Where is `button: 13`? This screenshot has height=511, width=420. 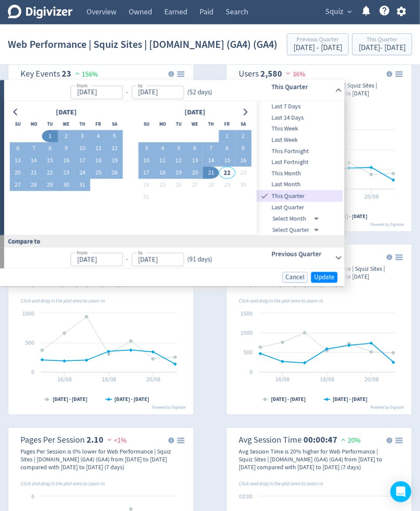
button: 13 is located at coordinates (195, 161).